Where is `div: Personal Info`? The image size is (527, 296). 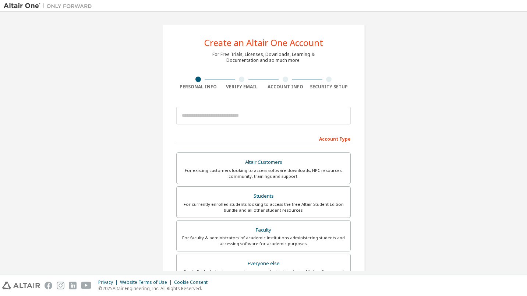 div: Personal Info is located at coordinates (198, 87).